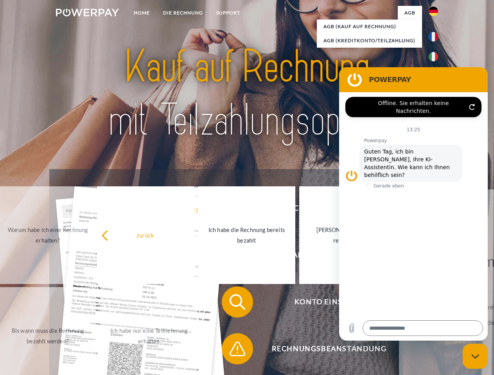 The width and height of the screenshot is (494, 375). Describe the element at coordinates (323, 302) in the screenshot. I see `button: Konto einsehen` at that location.